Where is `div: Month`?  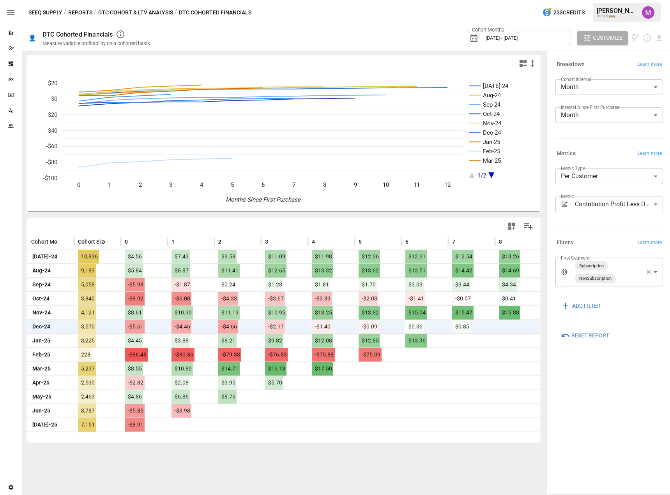
div: Month is located at coordinates (609, 87).